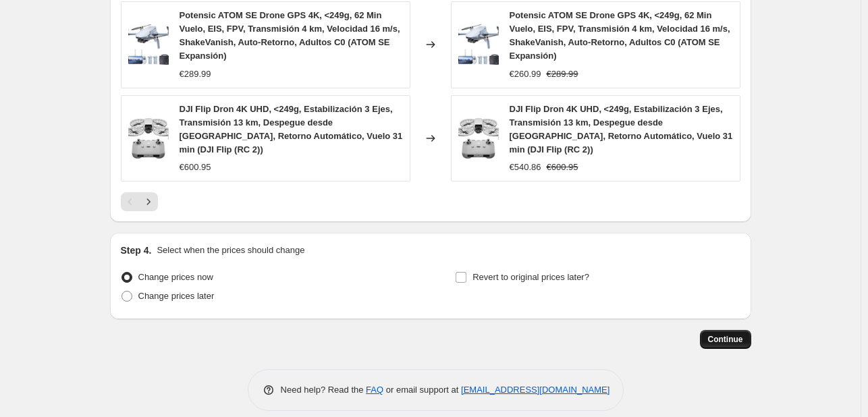  Describe the element at coordinates (563, 167) in the screenshot. I see `strike: €600.95` at that location.